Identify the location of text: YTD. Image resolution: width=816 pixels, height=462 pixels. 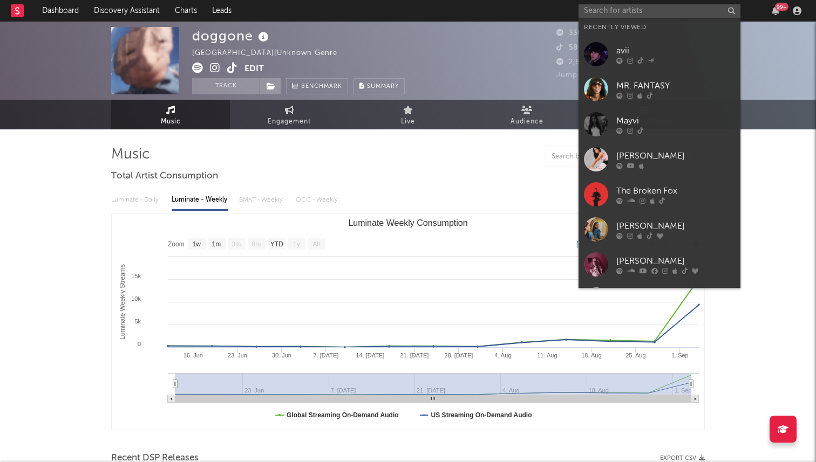
(277, 244).